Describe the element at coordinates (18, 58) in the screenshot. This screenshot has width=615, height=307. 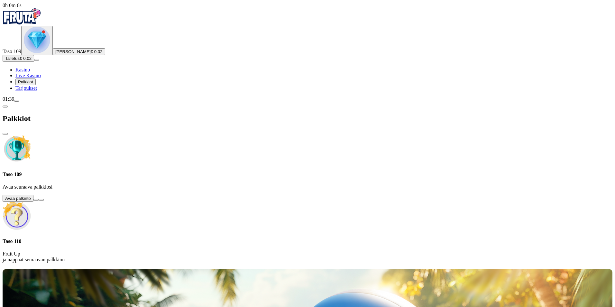
I see `button: Talletusplus icon€ 0.02` at that location.